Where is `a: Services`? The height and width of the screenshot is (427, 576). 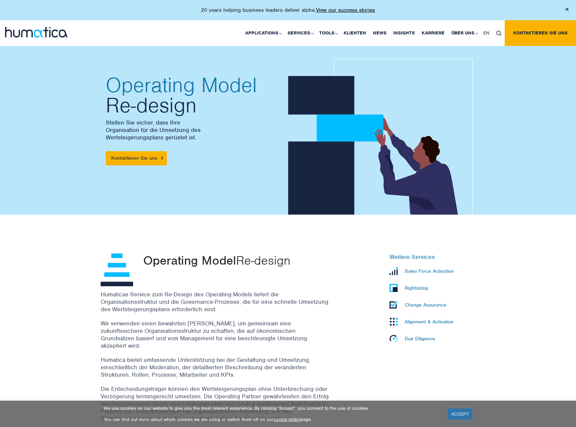 a: Services is located at coordinates (300, 33).